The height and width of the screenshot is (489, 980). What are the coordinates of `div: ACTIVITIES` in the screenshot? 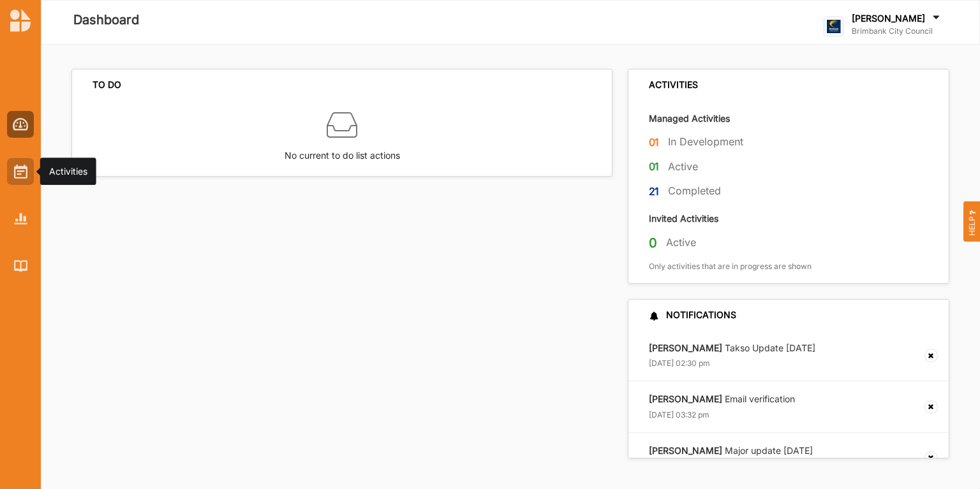 It's located at (673, 85).